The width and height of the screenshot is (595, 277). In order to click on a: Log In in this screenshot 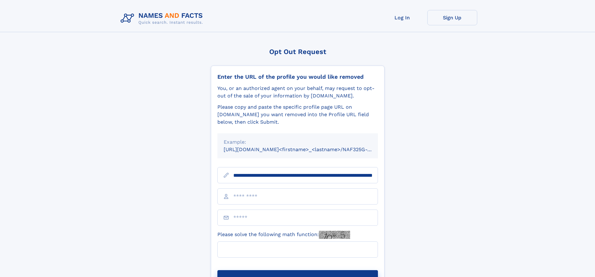, I will do `click(403, 18)`.